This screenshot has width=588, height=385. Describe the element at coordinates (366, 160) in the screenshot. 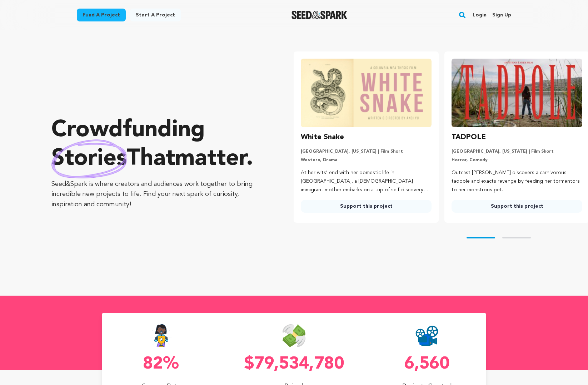

I see `p: Western, Drama` at that location.